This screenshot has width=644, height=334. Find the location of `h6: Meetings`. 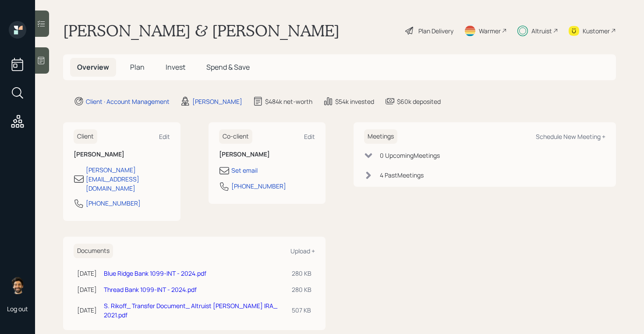

h6: Meetings is located at coordinates (381, 137).